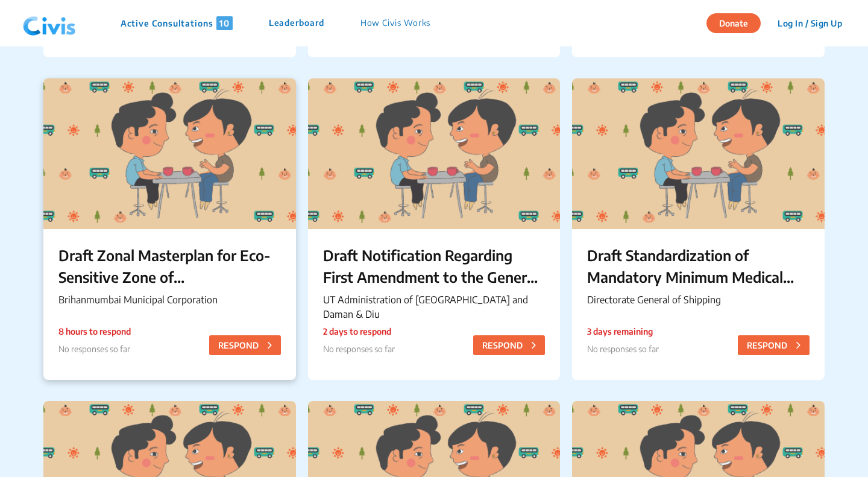 The height and width of the screenshot is (477, 868). I want to click on p: 8 hours to respond, so click(95, 331).